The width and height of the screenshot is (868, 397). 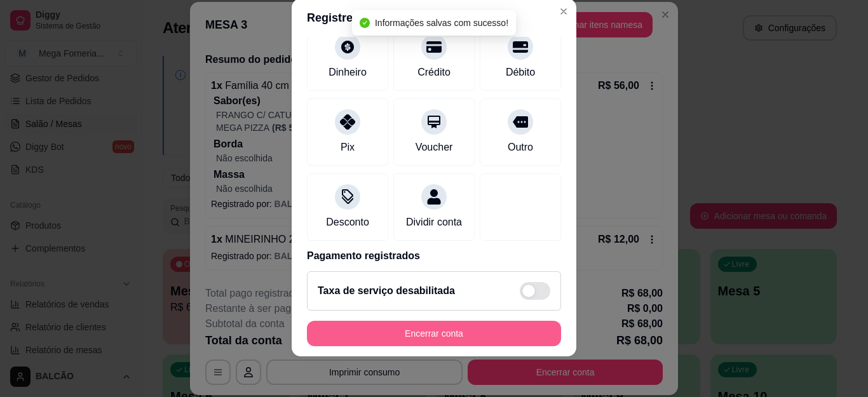 What do you see at coordinates (347, 147) in the screenshot?
I see `div: Pix` at bounding box center [347, 147].